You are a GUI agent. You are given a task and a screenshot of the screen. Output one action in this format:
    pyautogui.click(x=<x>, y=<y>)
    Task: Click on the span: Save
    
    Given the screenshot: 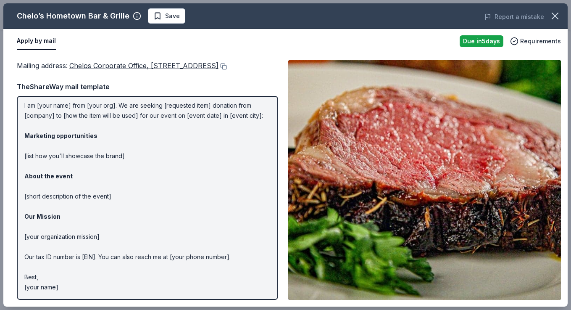 What is the action you would take?
    pyautogui.click(x=172, y=16)
    